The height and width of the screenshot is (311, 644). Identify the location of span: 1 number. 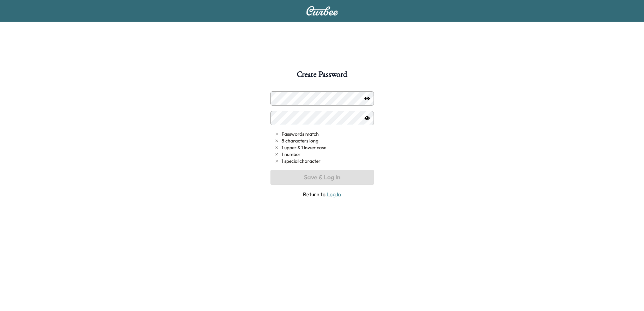
(291, 154).